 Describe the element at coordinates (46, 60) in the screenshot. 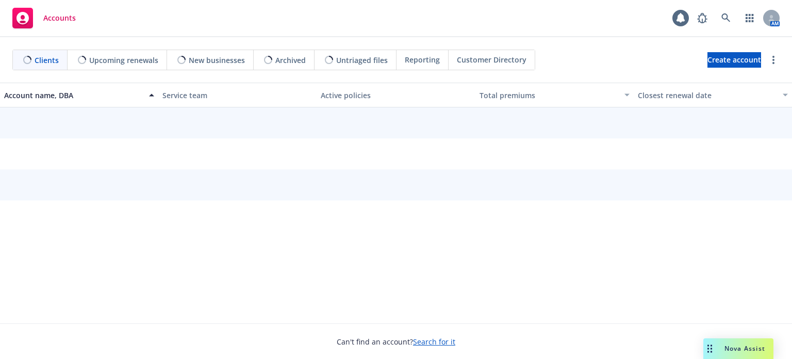

I see `span: Clients` at that location.